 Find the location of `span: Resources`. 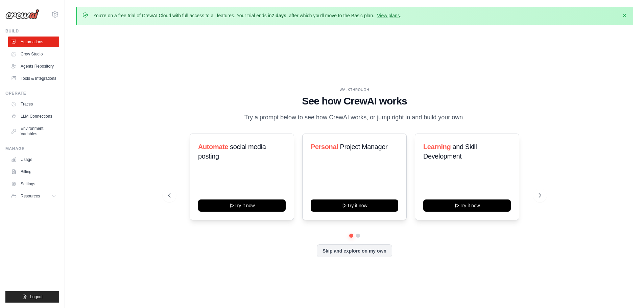

span: Resources is located at coordinates (30, 196).